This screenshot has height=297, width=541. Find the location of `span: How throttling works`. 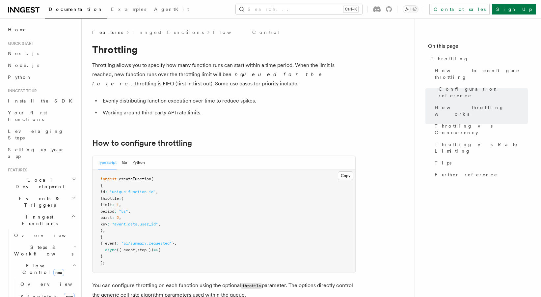

span: How throttling works is located at coordinates (481, 111).